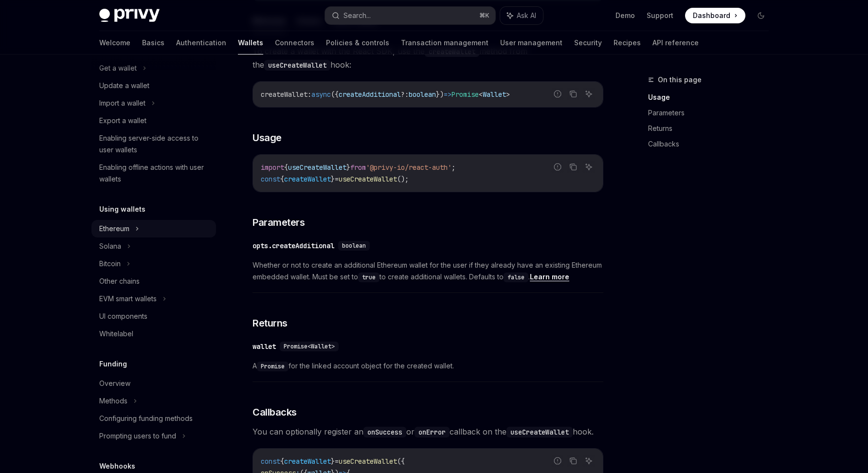 This screenshot has height=473, width=868. I want to click on div: Import a wallet, so click(122, 103).